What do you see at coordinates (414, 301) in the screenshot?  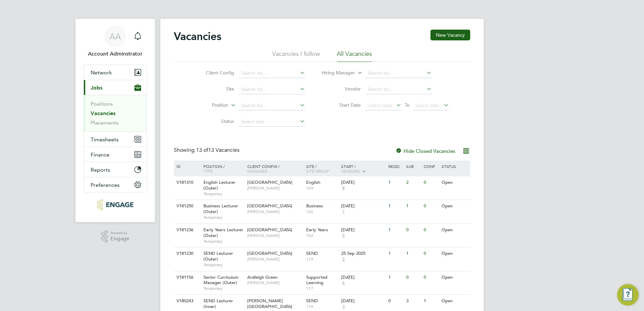 I see `div: 3` at bounding box center [414, 301].